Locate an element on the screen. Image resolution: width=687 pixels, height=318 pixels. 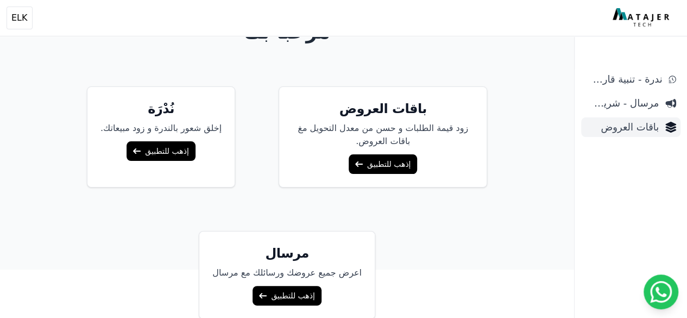
h5: باقات العروض is located at coordinates (383, 109).